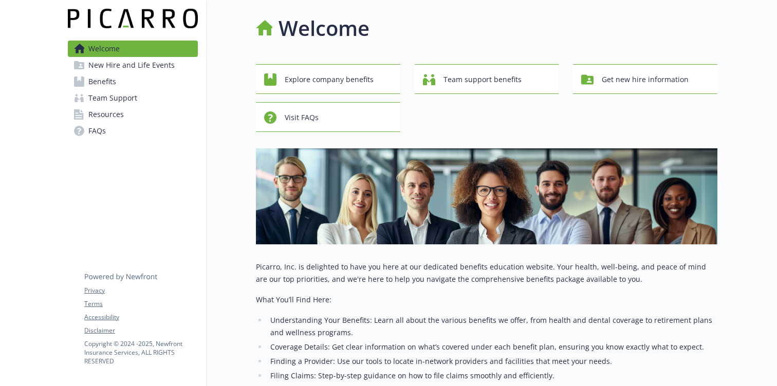 This screenshot has height=386, width=777. What do you see at coordinates (133, 131) in the screenshot?
I see `a: FAQs` at bounding box center [133, 131].